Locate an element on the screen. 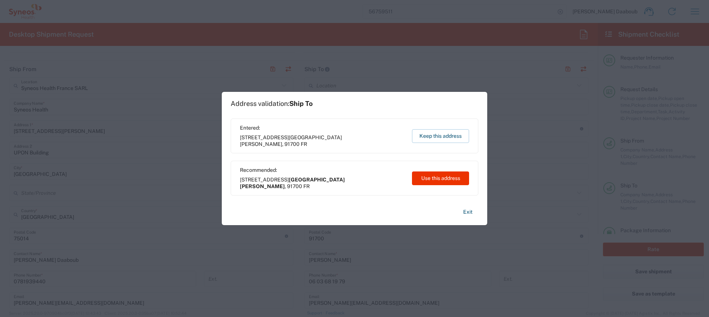 Image resolution: width=709 pixels, height=317 pixels. span: Entered: is located at coordinates (322, 128).